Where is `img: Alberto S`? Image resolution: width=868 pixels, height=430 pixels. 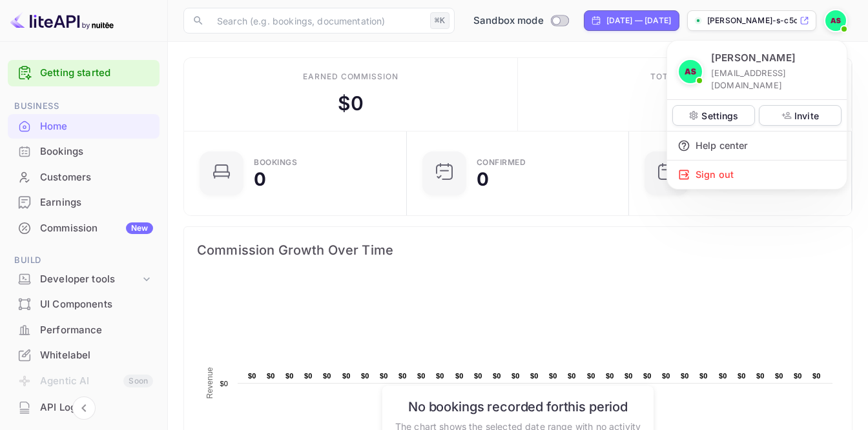
img: Alberto S is located at coordinates (690, 72).